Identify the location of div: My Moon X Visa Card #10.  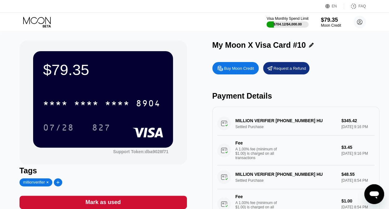
(259, 45).